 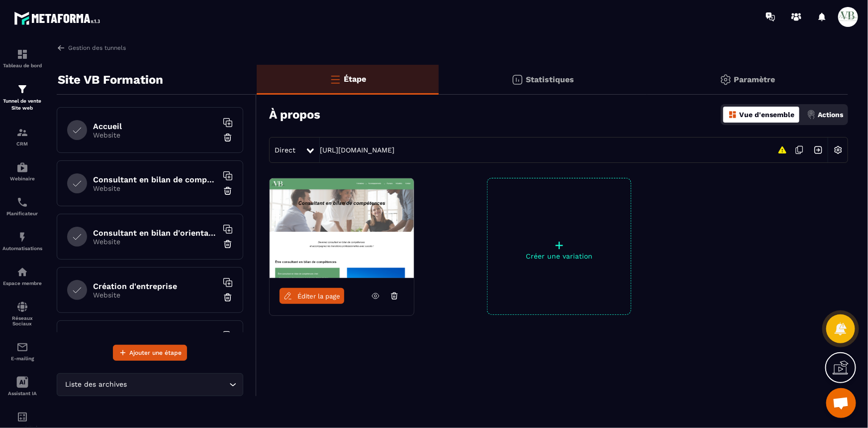 I want to click on img: accountant, so click(x=22, y=417).